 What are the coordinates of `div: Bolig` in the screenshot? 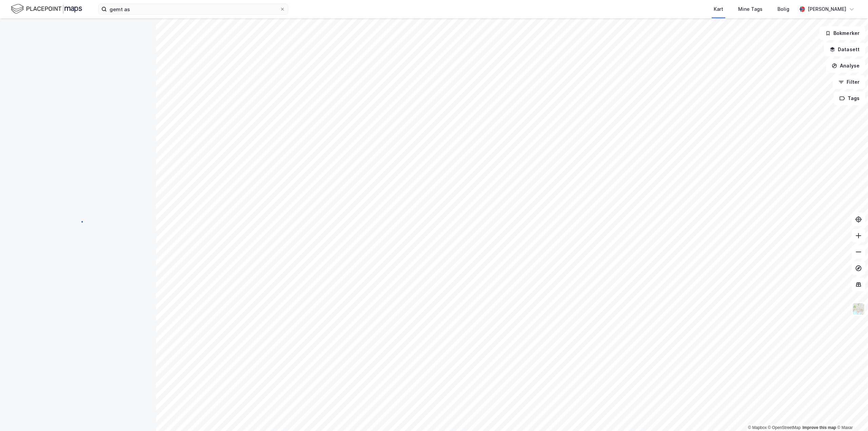 It's located at (783, 9).